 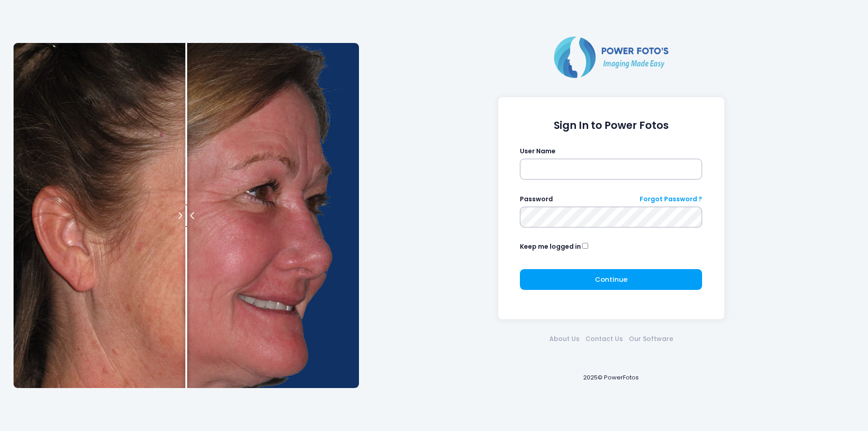 What do you see at coordinates (671, 199) in the screenshot?
I see `a: Forgot Password ?` at bounding box center [671, 199].